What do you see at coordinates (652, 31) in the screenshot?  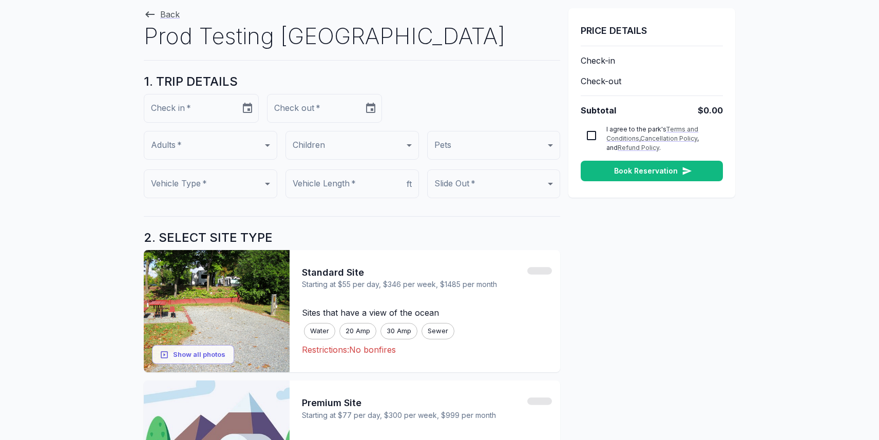 I see `h6: PRICE DETAILS` at bounding box center [652, 31].